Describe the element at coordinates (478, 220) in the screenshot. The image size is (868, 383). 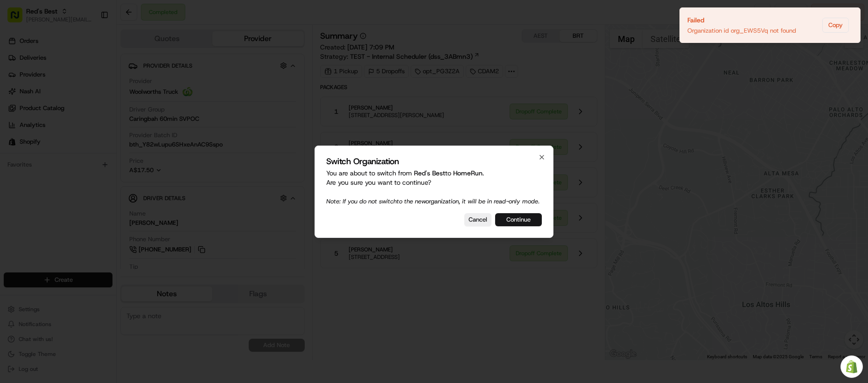
I see `button: Cancel` at that location.